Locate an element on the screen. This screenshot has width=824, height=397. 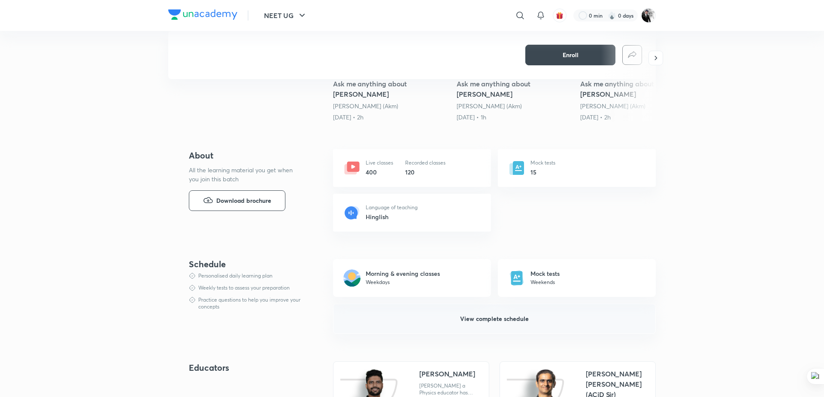
p: Recorded classes is located at coordinates (425, 163).